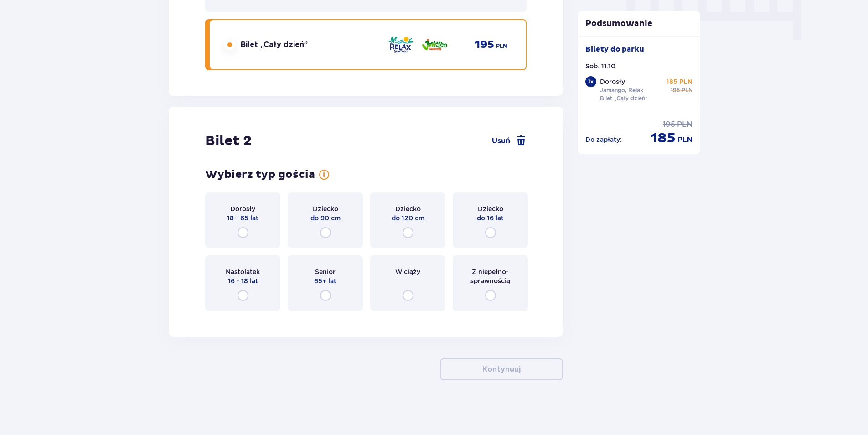 The width and height of the screenshot is (868, 435). Describe the element at coordinates (621, 90) in the screenshot. I see `p: Jamango, Relax` at that location.